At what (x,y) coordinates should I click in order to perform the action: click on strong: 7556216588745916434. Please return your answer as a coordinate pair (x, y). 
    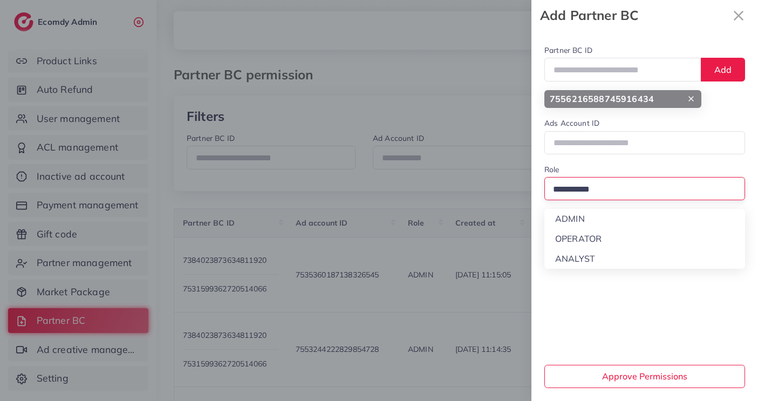
    Looking at the image, I should click on (602, 99).